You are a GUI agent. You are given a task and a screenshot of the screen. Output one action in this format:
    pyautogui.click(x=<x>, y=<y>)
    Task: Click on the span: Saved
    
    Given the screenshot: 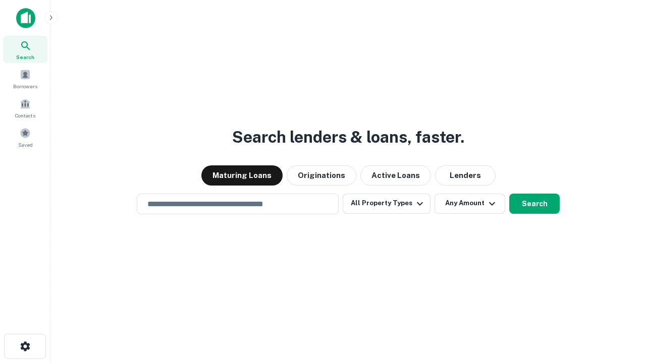 What is the action you would take?
    pyautogui.click(x=25, y=145)
    